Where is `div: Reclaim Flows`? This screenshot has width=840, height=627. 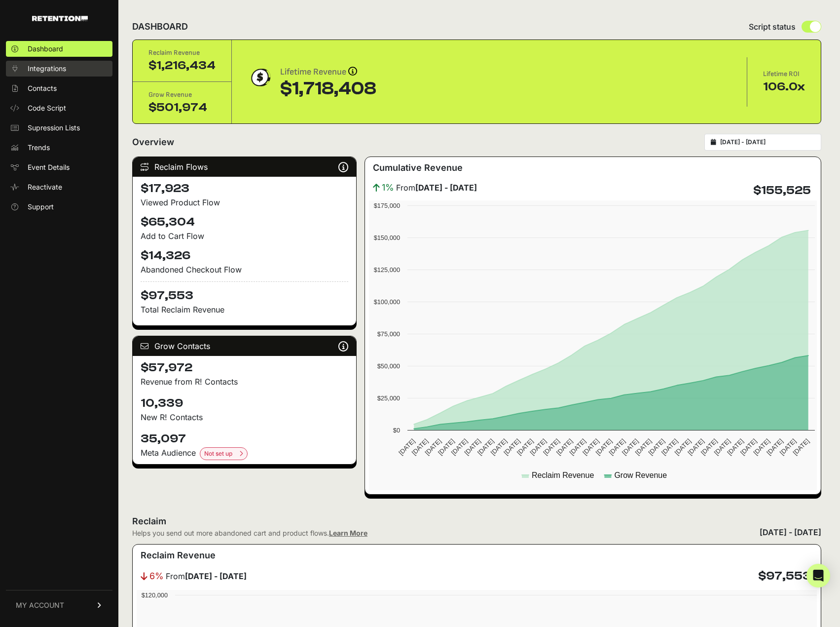
div: Reclaim Flows is located at coordinates (244, 167).